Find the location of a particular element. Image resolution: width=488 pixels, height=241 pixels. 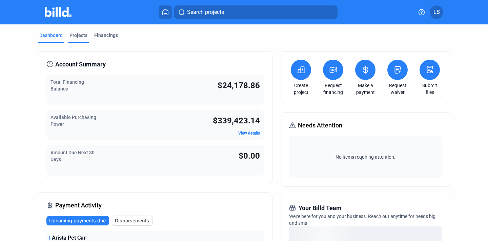

span: Available Purchasing Power is located at coordinates (73, 121).